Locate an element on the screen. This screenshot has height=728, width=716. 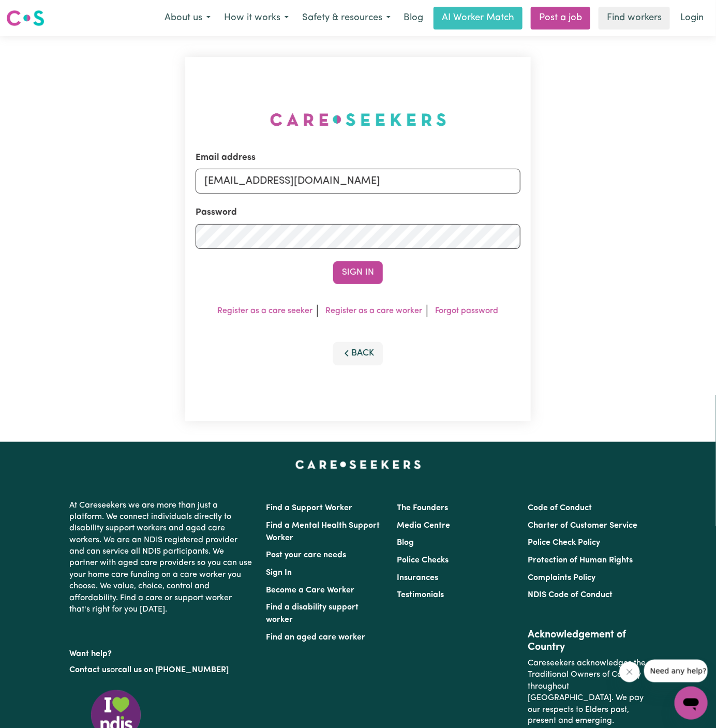
a: The Founders is located at coordinates (423, 508).